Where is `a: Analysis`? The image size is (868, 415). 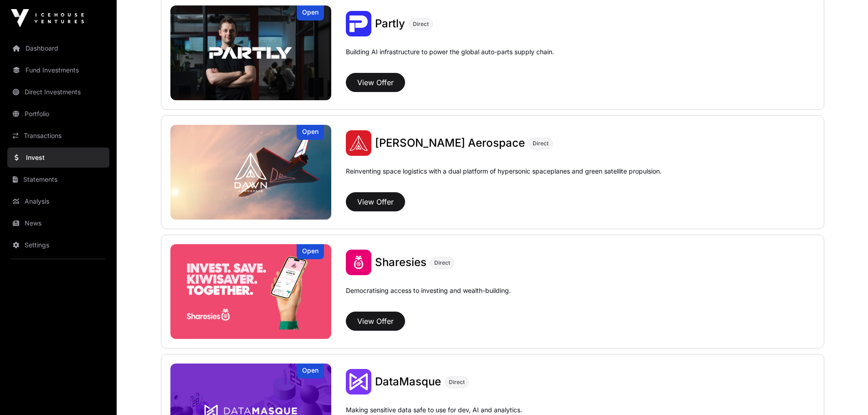 a: Analysis is located at coordinates (58, 201).